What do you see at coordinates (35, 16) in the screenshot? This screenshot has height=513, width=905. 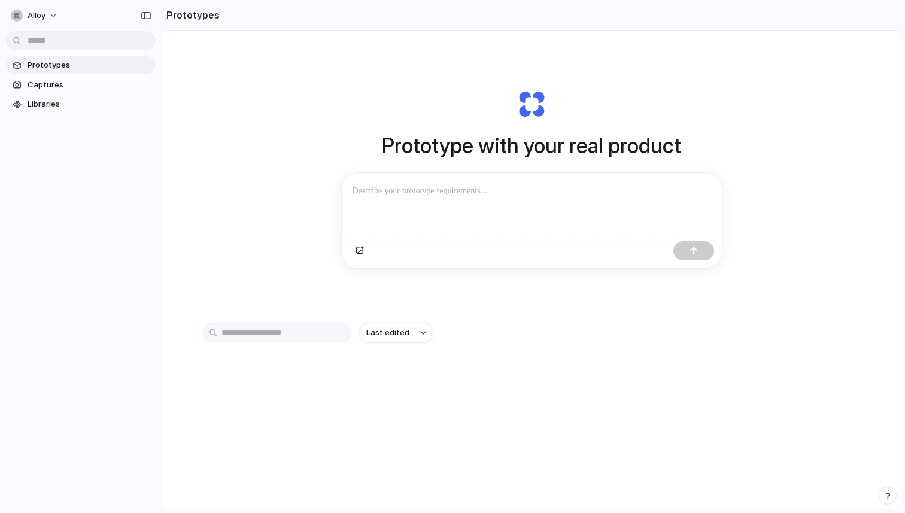 I see `button: alloy` at bounding box center [35, 16].